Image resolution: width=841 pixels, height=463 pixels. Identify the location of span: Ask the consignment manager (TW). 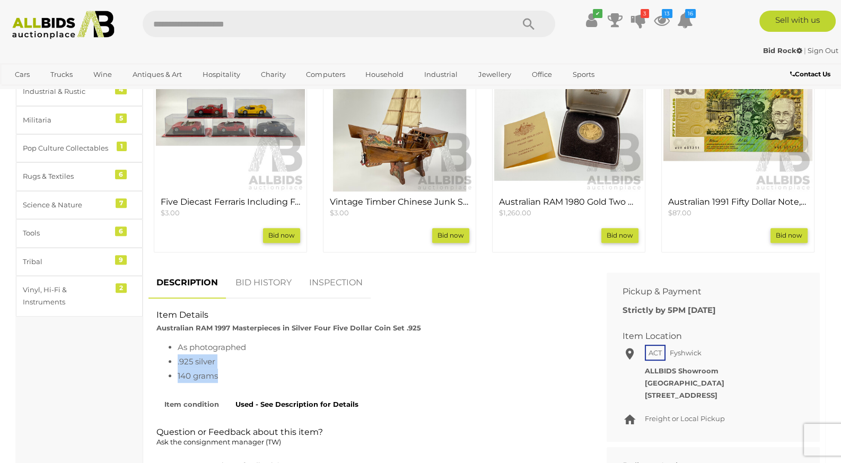
(218, 442).